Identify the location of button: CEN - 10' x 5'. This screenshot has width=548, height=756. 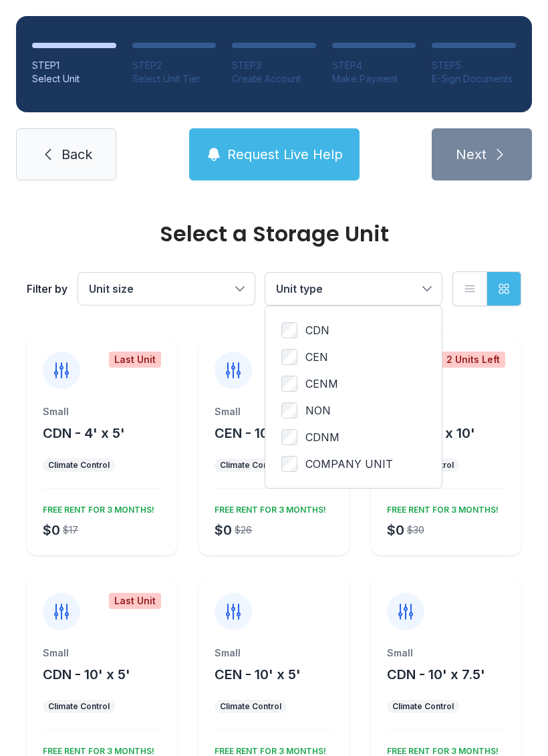
(257, 675).